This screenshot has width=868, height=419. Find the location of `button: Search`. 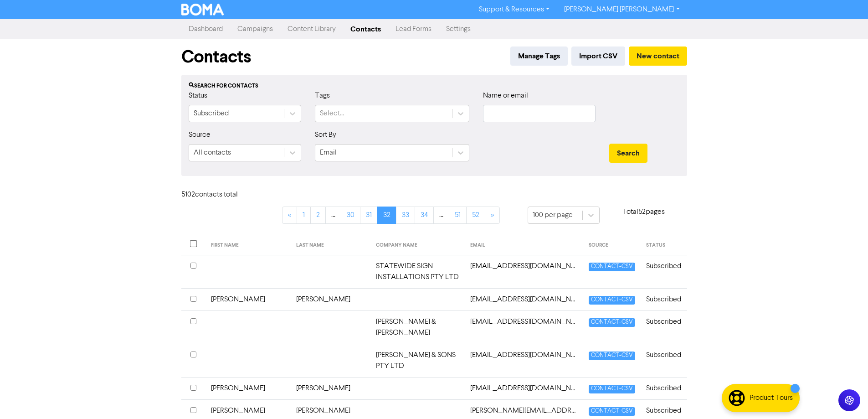

button: Search is located at coordinates (629, 153).